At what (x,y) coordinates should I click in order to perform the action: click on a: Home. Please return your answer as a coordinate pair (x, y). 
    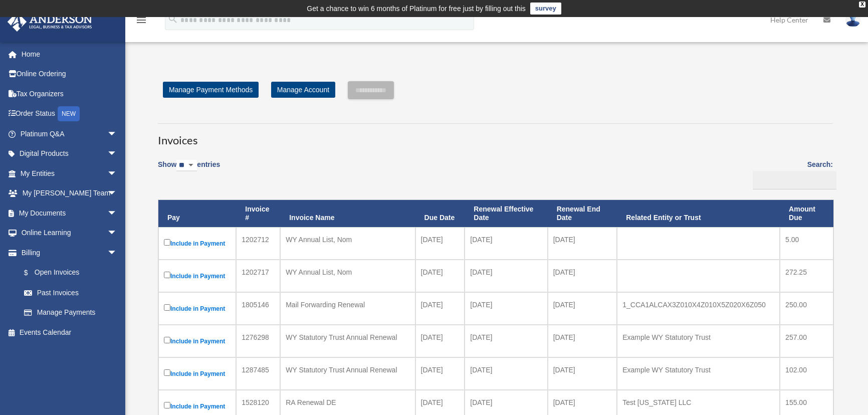
    Looking at the image, I should click on (70, 54).